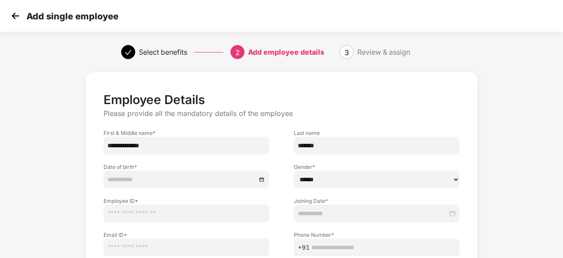 The height and width of the screenshot is (258, 563). What do you see at coordinates (72, 16) in the screenshot?
I see `p: Add single employee` at bounding box center [72, 16].